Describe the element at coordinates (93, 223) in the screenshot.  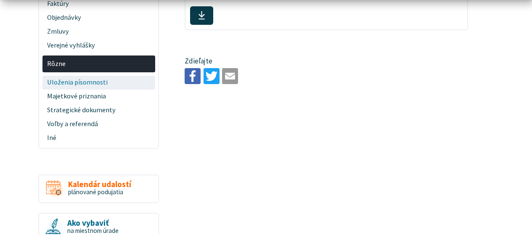
I see `span: Ako vybaviť` at that location.